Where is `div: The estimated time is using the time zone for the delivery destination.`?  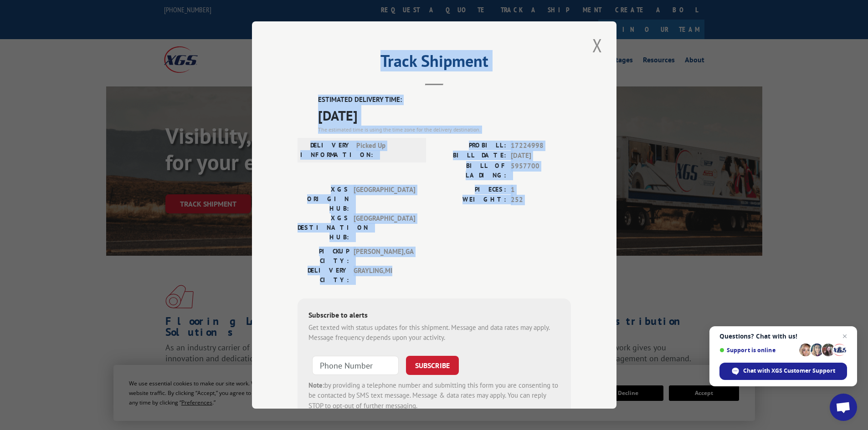
div: The estimated time is using the time zone for the delivery destination. is located at coordinates (444, 130).